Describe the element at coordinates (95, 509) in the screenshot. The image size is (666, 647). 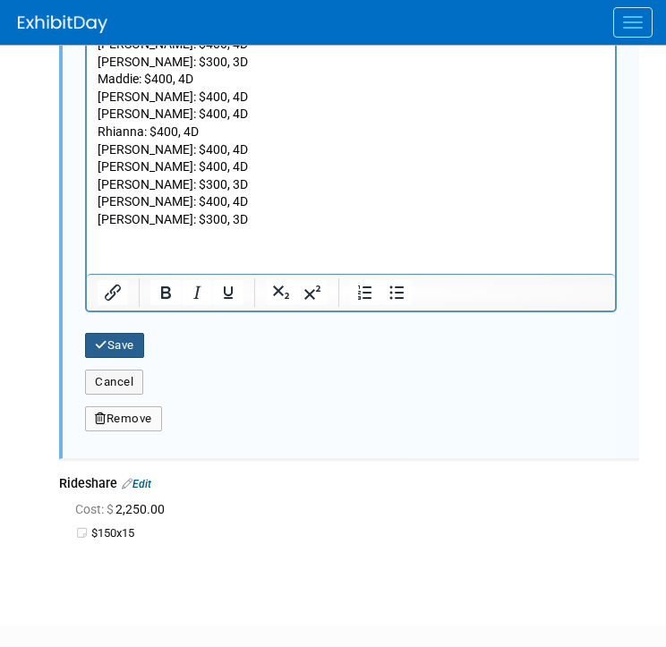
I see `span: Cost: $` at that location.